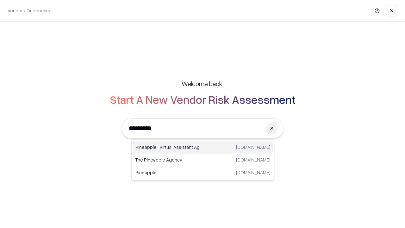  I want to click on p: The Pineapple Agency, so click(169, 160).